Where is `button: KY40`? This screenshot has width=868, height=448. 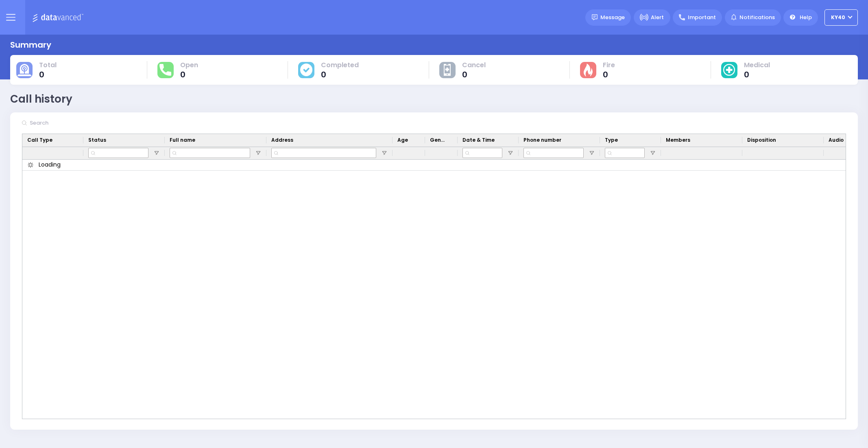
button: KY40 is located at coordinates (841, 17).